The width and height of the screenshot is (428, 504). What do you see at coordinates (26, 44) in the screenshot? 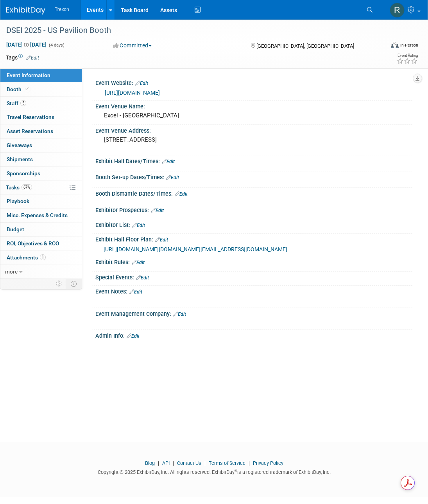
I see `span: to` at bounding box center [26, 44].